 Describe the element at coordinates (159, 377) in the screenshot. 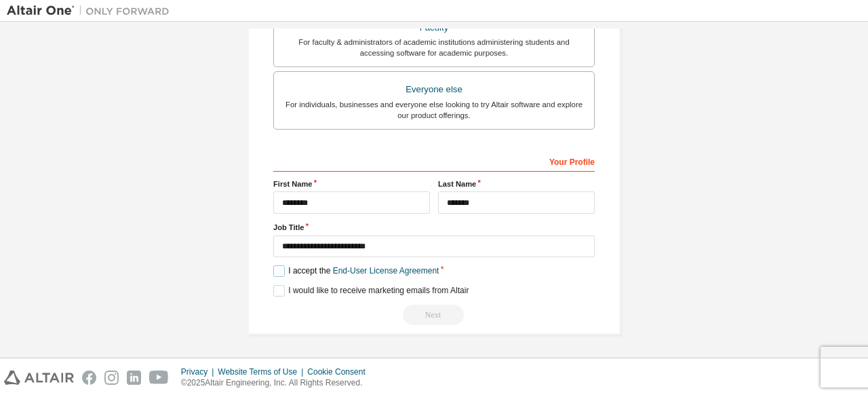

I see `img: youtube.svg` at that location.